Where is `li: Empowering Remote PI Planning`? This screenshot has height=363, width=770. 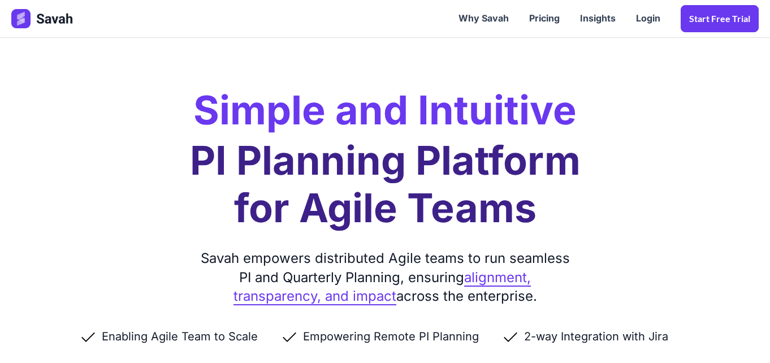 li: Empowering Remote PI Planning is located at coordinates (390, 336).